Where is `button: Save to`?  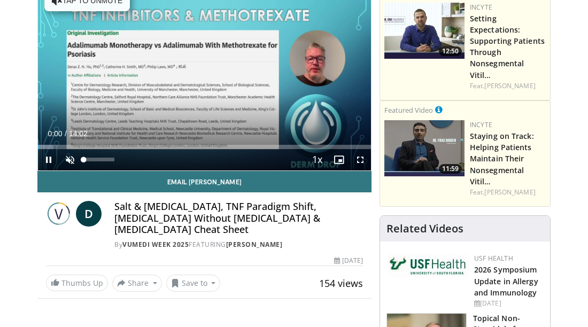 button: Save to is located at coordinates (193, 283).